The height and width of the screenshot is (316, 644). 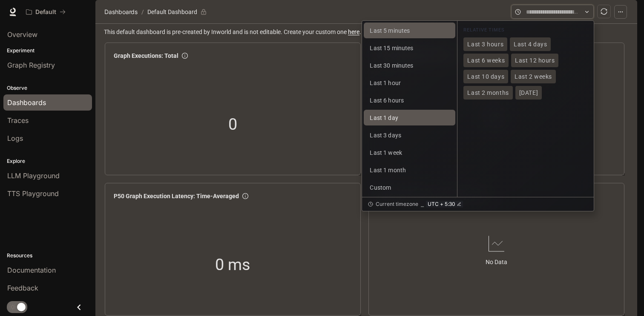 What do you see at coordinates (485, 76) in the screenshot?
I see `span: Last 10 days` at bounding box center [485, 76].